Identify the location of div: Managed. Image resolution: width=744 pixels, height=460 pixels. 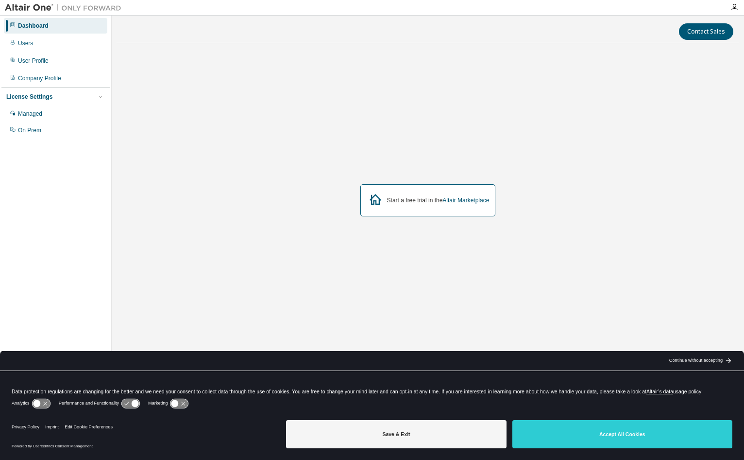
(30, 114).